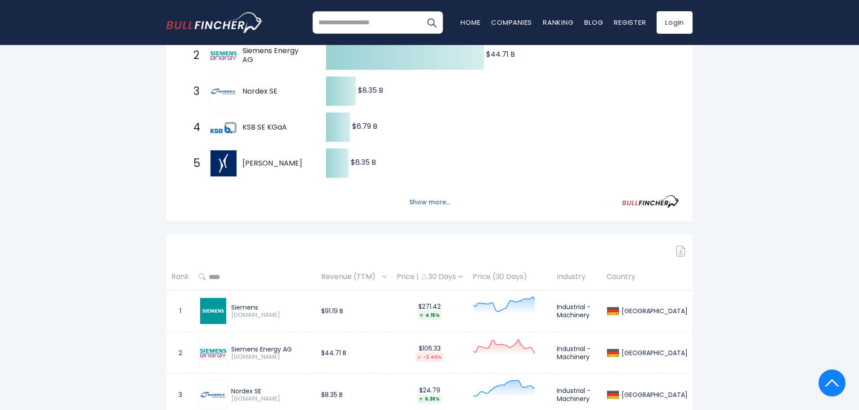  What do you see at coordinates (180, 311) in the screenshot?
I see `td: 1` at bounding box center [180, 311].